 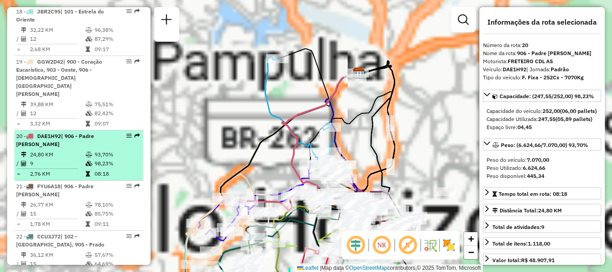 What do you see at coordinates (542, 176) in the screenshot?
I see `div: Peso disponível:` at bounding box center [542, 176].